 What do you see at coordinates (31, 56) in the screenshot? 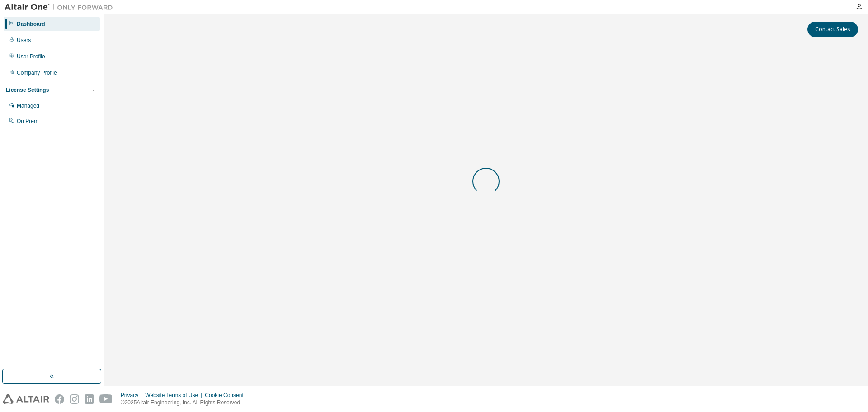
I see `div: User Profile` at bounding box center [31, 56].